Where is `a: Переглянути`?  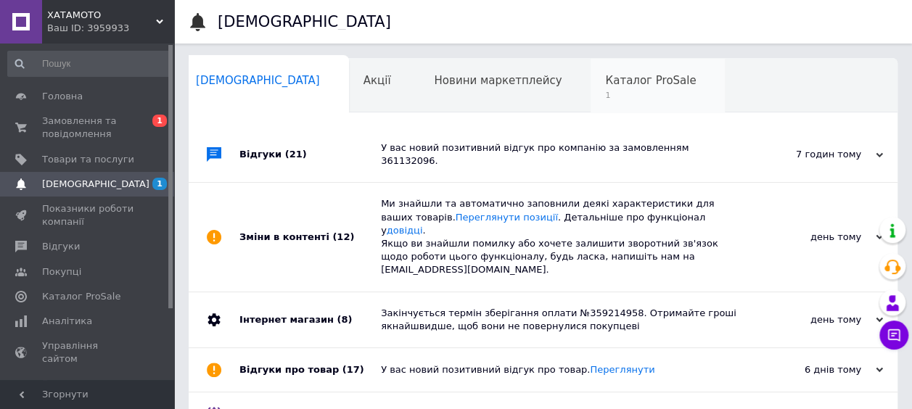 a: Переглянути is located at coordinates (622, 369).